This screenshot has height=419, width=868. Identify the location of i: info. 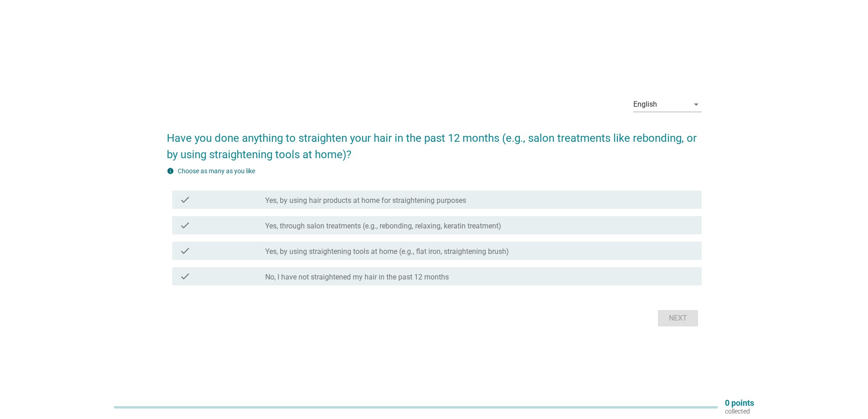
(170, 171).